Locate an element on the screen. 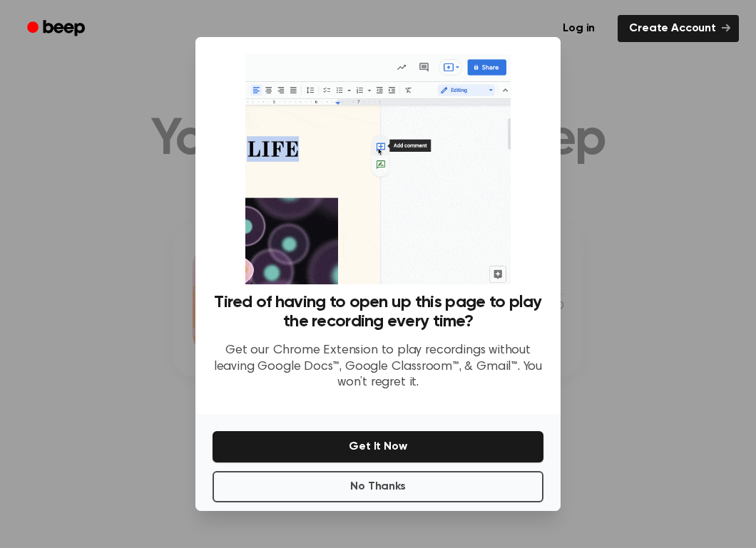 The width and height of the screenshot is (756, 548). a: Beep is located at coordinates (57, 28).